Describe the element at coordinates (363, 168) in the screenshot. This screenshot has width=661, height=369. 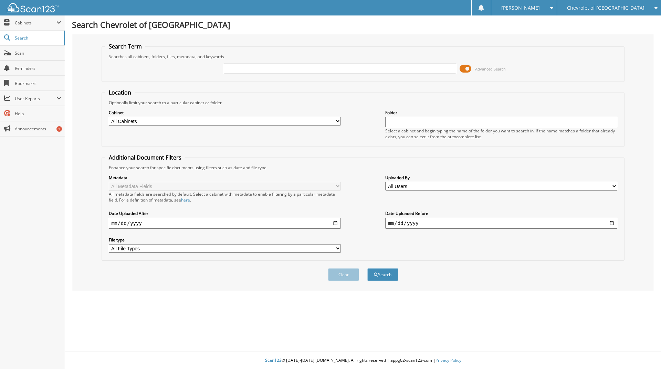
I see `div: Enhance your search for specific documents using filters such as date and file type.` at that location.